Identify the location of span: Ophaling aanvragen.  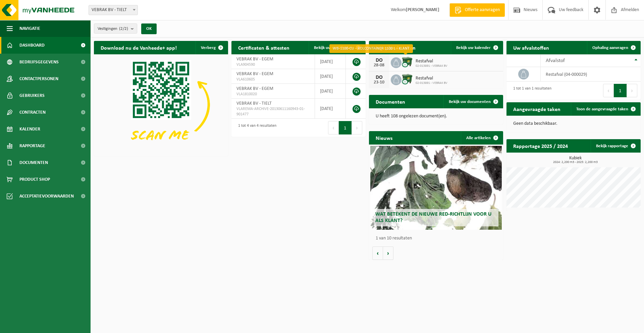
(610, 47).